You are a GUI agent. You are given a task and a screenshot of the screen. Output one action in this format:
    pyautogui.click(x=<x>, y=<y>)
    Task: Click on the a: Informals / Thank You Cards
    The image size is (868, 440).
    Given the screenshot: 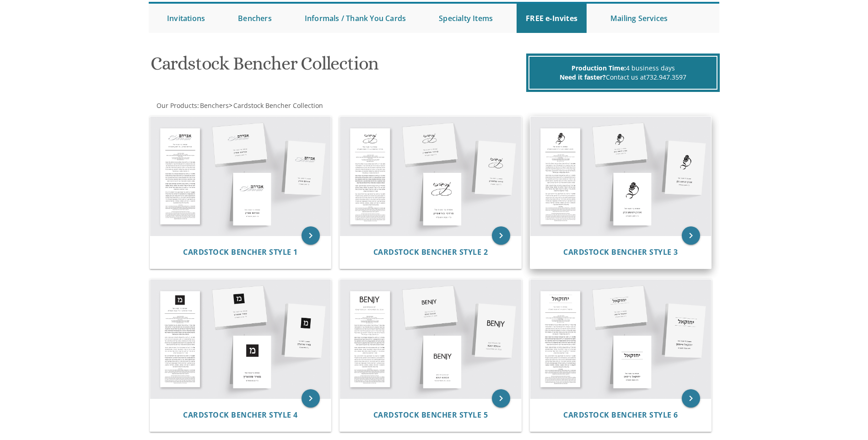 What is the action you would take?
    pyautogui.click(x=355, y=18)
    